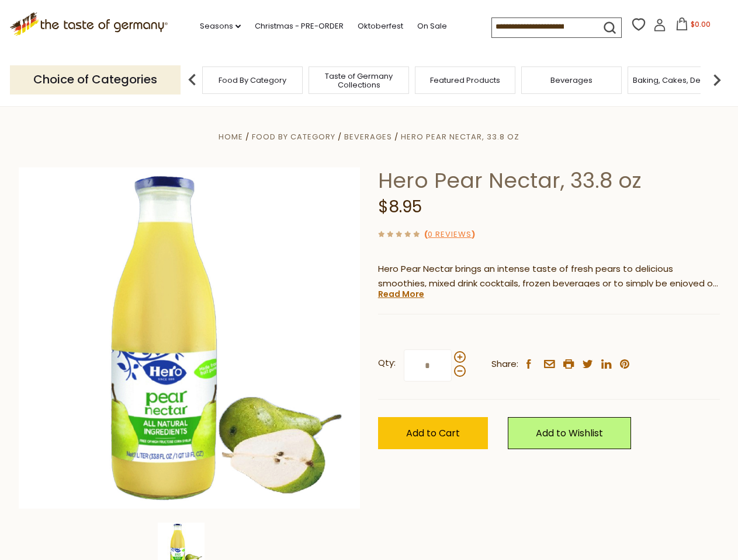 This screenshot has height=560, width=738. Describe the element at coordinates (359, 81) in the screenshot. I see `a: Taste of Germany Collections` at that location.